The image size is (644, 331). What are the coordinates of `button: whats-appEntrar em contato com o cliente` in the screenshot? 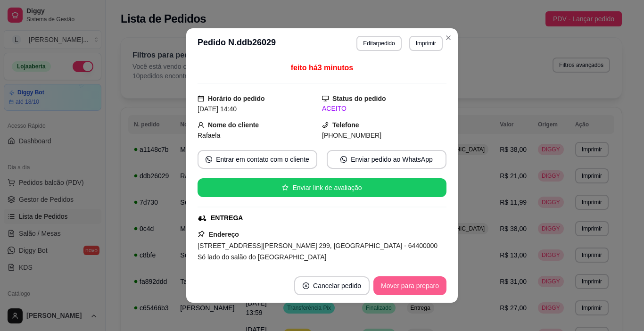 It's located at (258, 159).